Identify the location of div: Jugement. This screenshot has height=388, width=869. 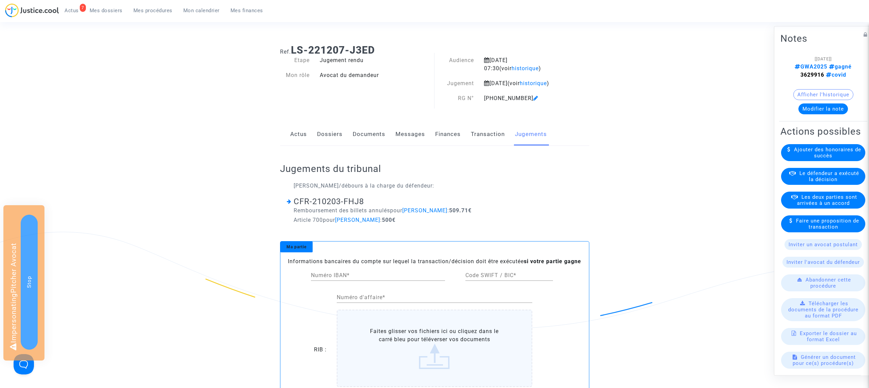
(457, 84).